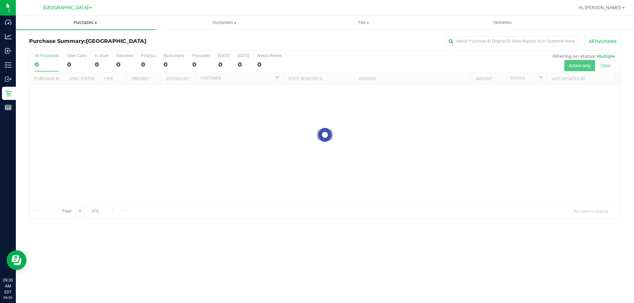  I want to click on inline-svg: Dashboard, so click(8, 22).